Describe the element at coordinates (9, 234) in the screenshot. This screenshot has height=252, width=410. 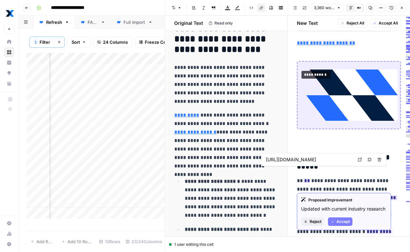
I see `a: Usage` at that location.